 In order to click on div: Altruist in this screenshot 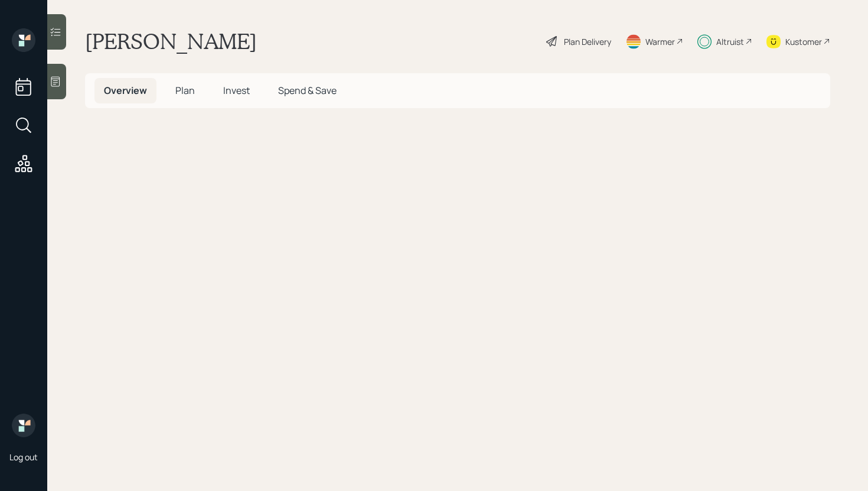, I will do `click(730, 41)`.